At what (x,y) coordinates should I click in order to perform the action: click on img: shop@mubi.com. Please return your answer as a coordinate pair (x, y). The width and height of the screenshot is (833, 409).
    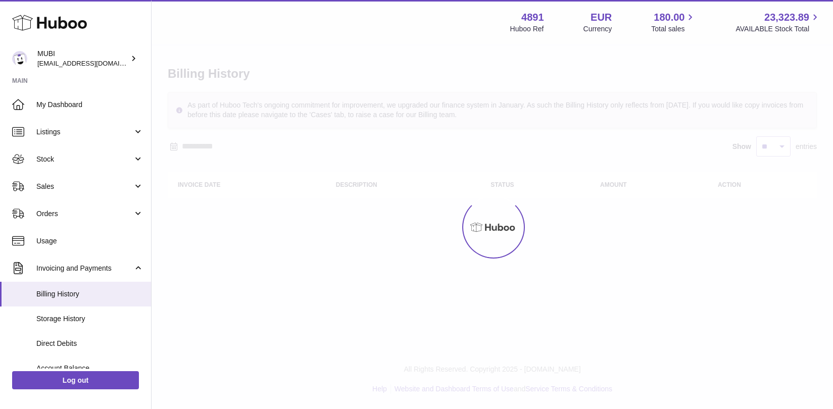
    Looking at the image, I should click on (20, 59).